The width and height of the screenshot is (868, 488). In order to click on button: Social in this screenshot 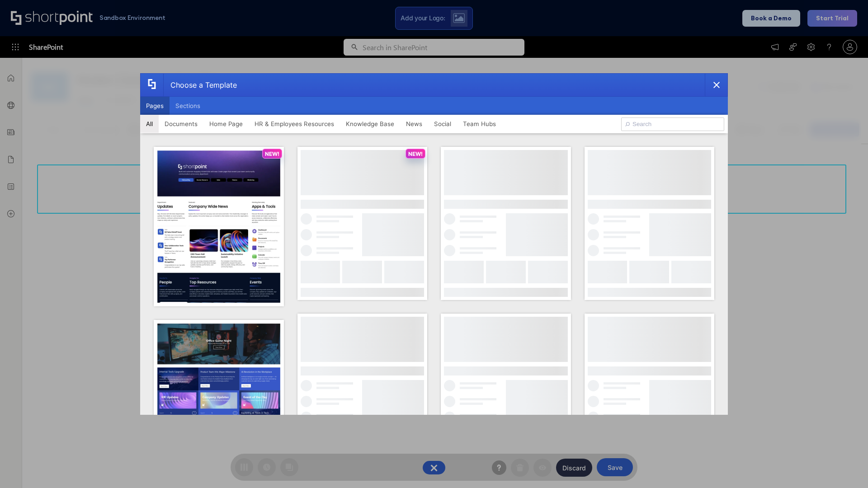, I will do `click(442, 124)`.